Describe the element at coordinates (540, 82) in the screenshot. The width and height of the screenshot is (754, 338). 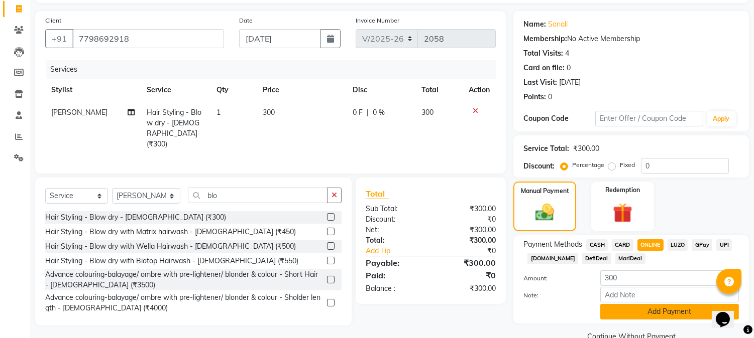
I see `div: Last Visit:` at that location.